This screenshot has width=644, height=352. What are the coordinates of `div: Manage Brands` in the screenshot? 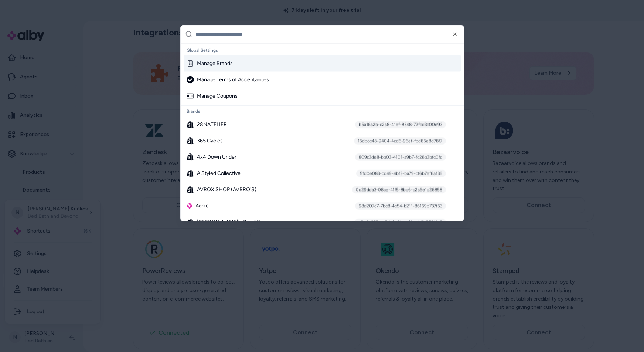 It's located at (210, 64).